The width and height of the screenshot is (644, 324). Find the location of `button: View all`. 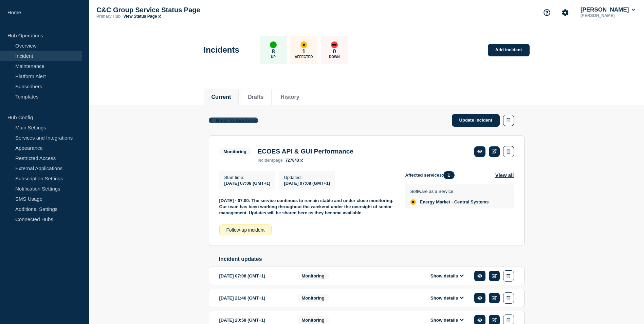

button: View all is located at coordinates (504, 175).